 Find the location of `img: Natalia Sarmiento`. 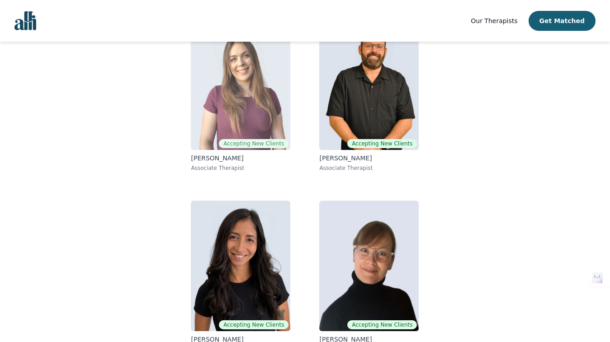

img: Natalia Sarmiento is located at coordinates (241, 266).